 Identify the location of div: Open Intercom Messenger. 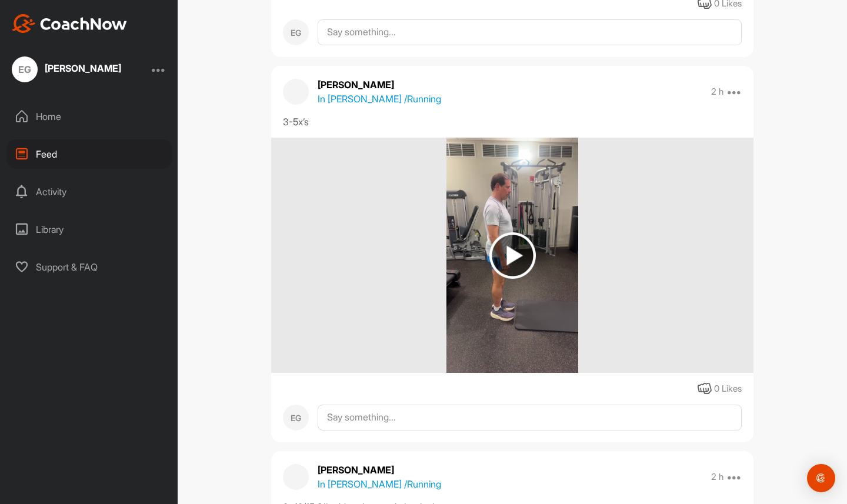
(821, 479).